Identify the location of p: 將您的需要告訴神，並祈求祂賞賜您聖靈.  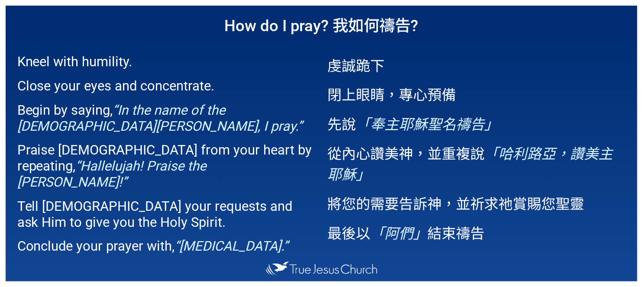
(477, 203).